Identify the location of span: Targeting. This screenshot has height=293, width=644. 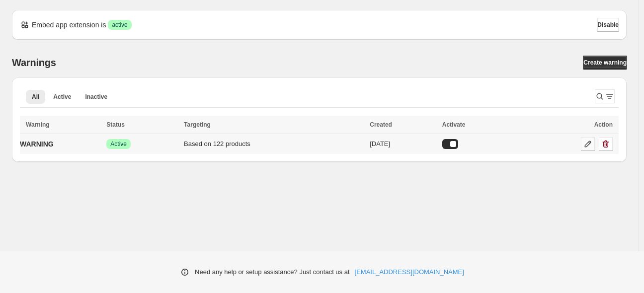
(198, 124).